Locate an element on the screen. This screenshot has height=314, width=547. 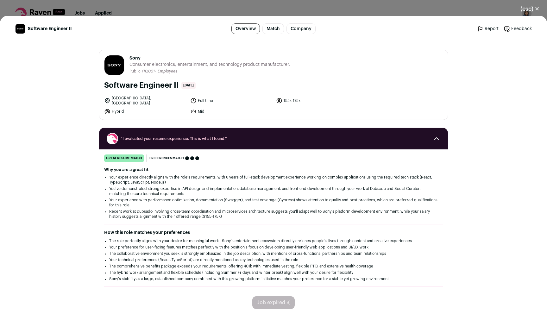
button: Close modal is located at coordinates (530, 9).